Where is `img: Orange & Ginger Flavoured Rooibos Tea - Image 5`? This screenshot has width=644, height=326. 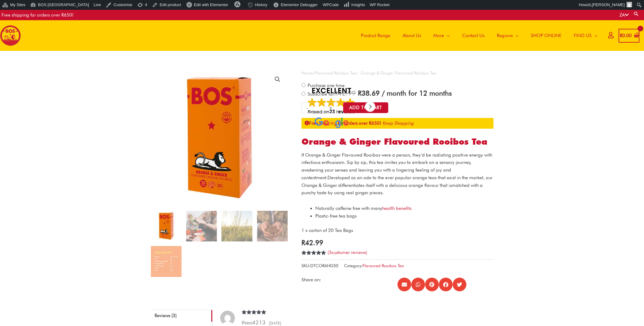 img: Orange & Ginger Flavoured Rooibos Tea - Image 5 is located at coordinates (166, 261).